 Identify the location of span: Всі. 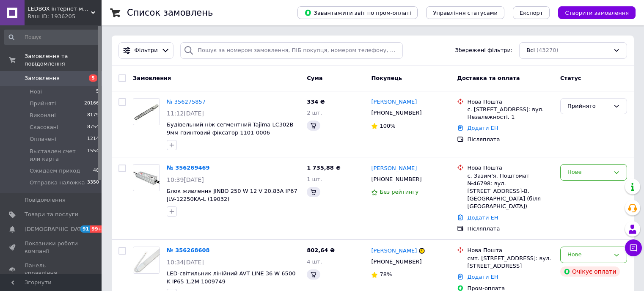
(531, 50).